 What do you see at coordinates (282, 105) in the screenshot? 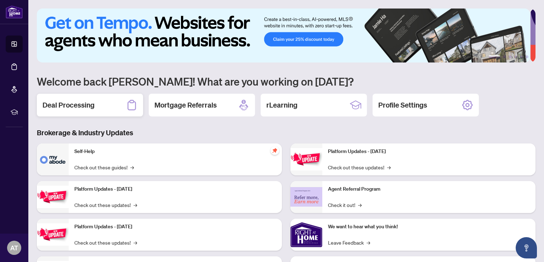
I see `h2: rLearning` at bounding box center [282, 105].